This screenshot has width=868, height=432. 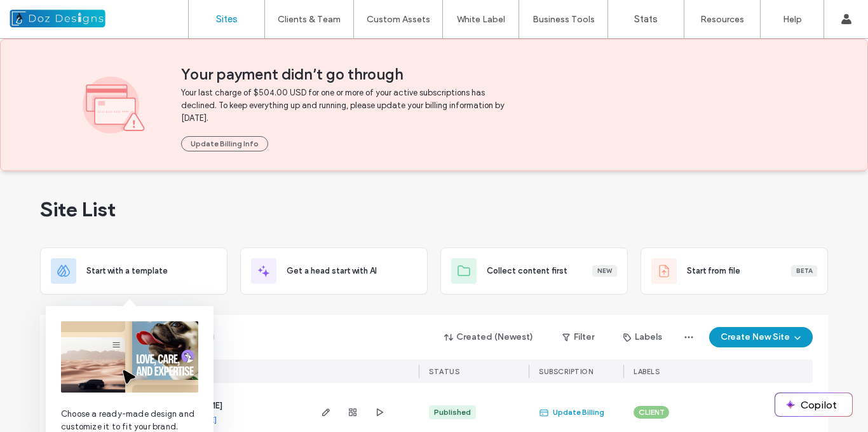 What do you see at coordinates (792, 19) in the screenshot?
I see `label: Help` at bounding box center [792, 19].